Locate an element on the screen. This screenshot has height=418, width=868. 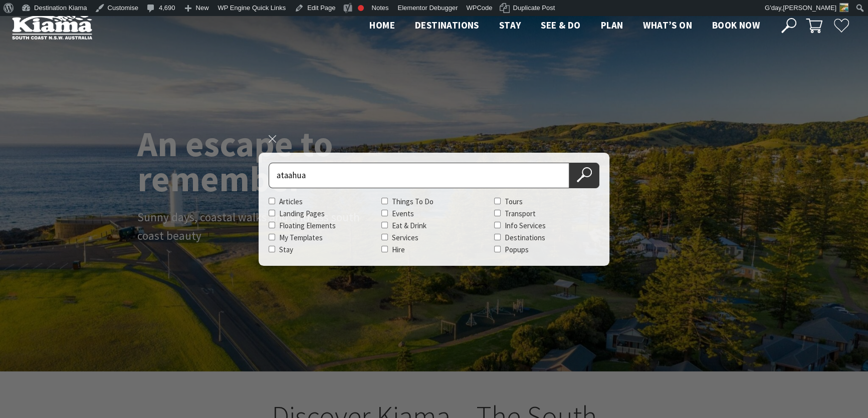
label: Info Services is located at coordinates (525, 225).